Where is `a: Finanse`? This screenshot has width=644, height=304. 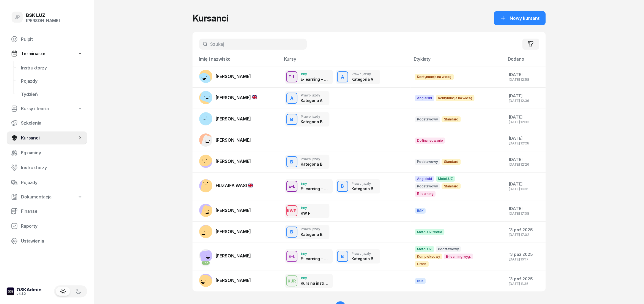
a: Finanse is located at coordinates (47, 211).